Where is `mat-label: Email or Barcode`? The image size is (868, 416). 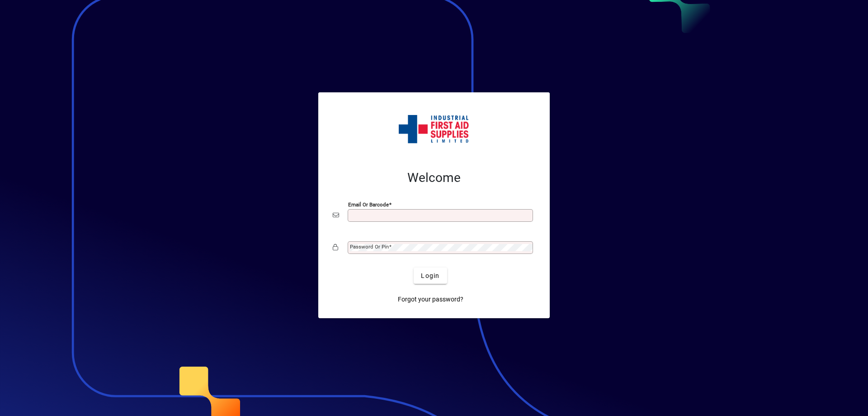
mat-label: Email or Barcode is located at coordinates (368, 205).